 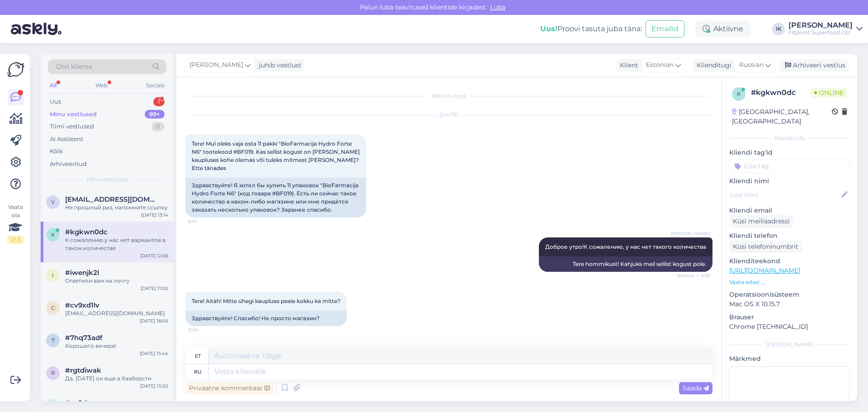 What do you see at coordinates (116, 280) in the screenshot?
I see `div: Ответили вам на почту` at bounding box center [116, 280].